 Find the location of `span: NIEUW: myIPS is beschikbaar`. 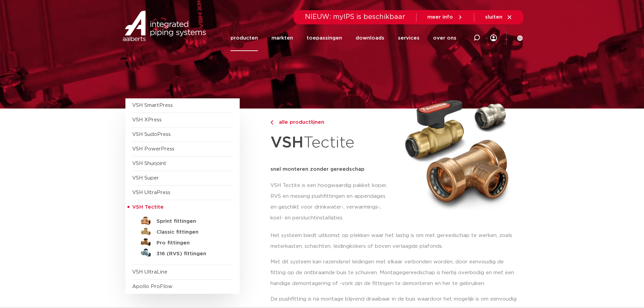

span: NIEUW: myIPS is beschikbaar is located at coordinates (355, 17).